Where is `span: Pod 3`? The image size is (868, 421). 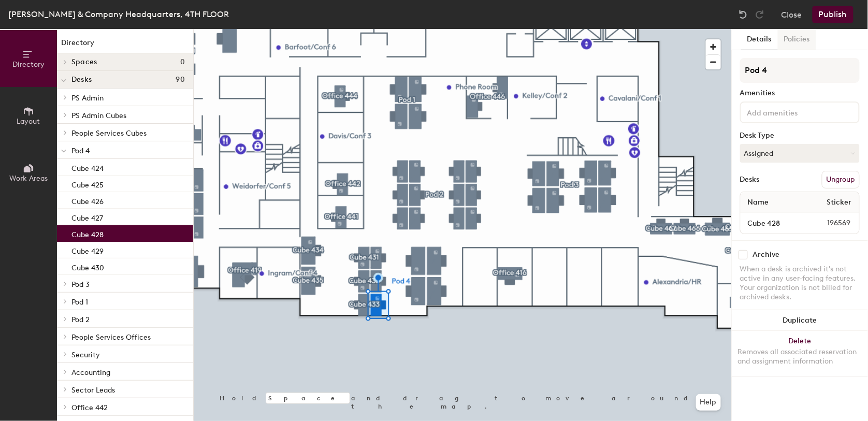
span: Pod 3 is located at coordinates (81, 284).